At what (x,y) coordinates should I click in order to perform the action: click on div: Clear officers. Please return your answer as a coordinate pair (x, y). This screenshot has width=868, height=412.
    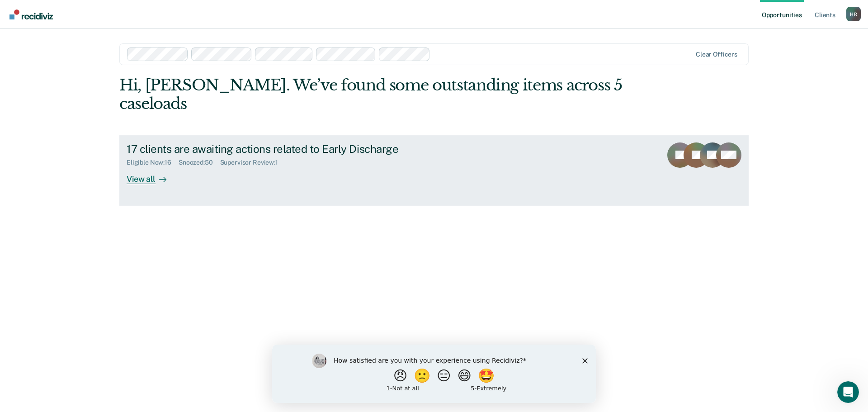
    Looking at the image, I should click on (716, 54).